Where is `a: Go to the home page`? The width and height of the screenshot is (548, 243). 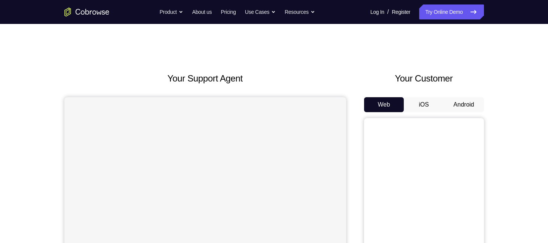
a: Go to the home page is located at coordinates (87, 12).